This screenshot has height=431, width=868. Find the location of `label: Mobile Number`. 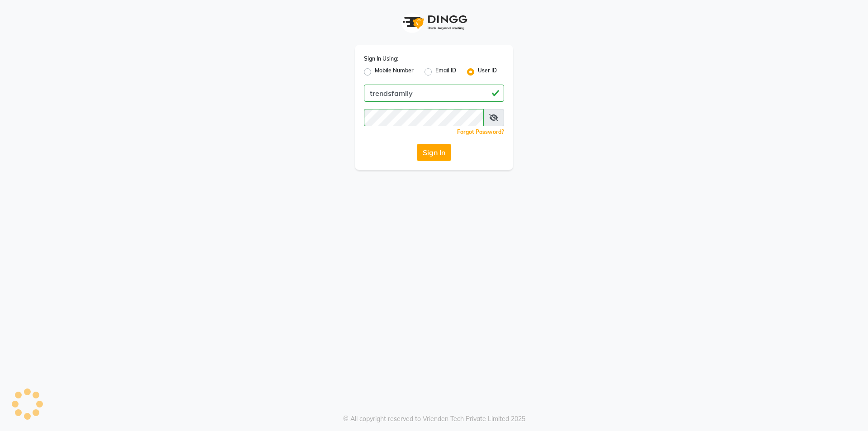

label: Mobile Number is located at coordinates (394, 72).